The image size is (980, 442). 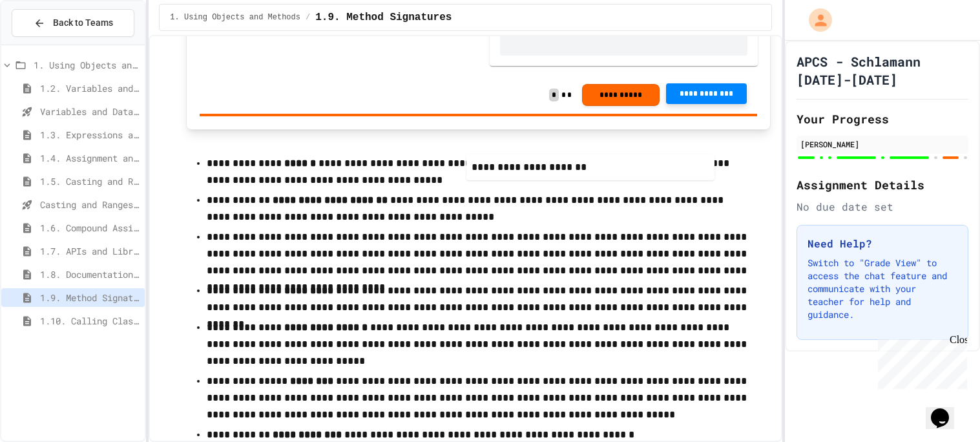 What do you see at coordinates (90, 134) in the screenshot?
I see `span: 1.3. Expressions and Output [New]` at bounding box center [90, 134].